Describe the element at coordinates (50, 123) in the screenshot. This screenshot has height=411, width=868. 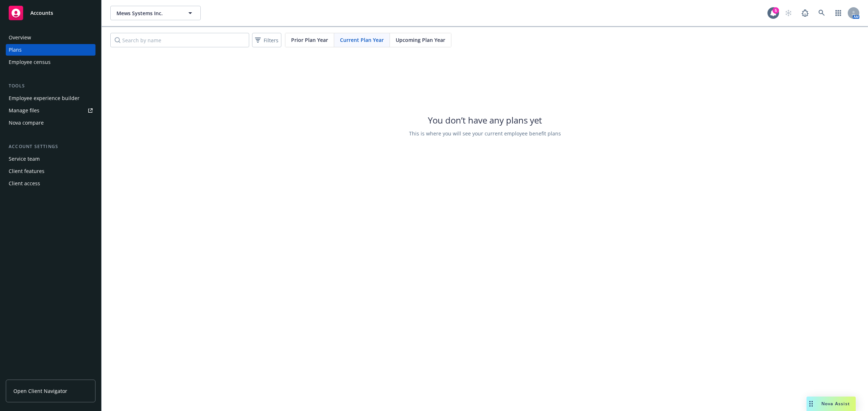
I see `a: Nova compare` at that location.